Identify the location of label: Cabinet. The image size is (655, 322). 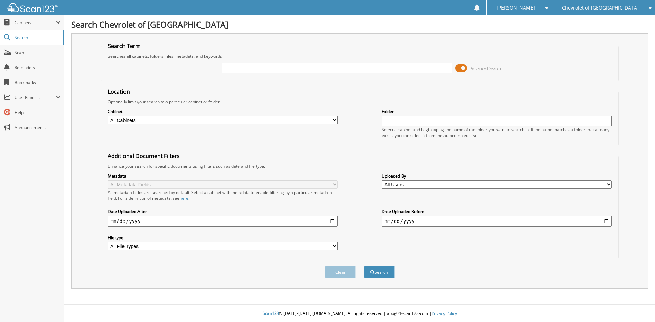
(223, 112).